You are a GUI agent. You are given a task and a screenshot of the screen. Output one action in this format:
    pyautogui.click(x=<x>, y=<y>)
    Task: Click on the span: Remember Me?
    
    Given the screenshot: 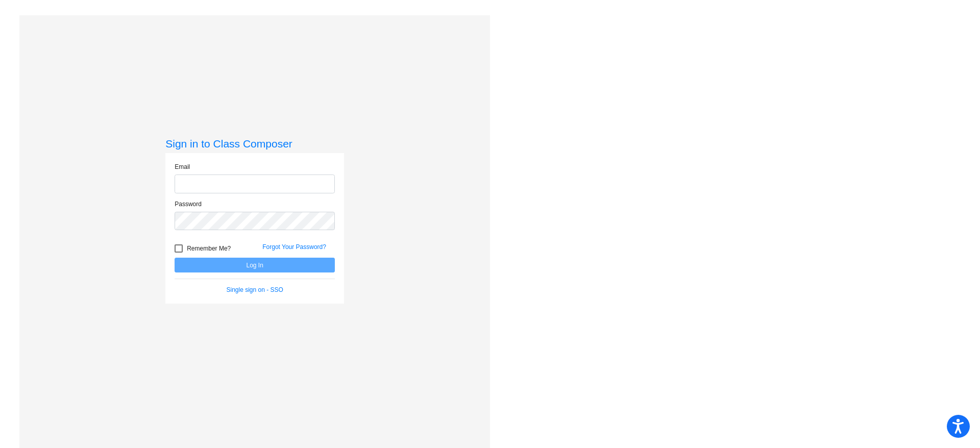 What is the action you would take?
    pyautogui.click(x=209, y=248)
    